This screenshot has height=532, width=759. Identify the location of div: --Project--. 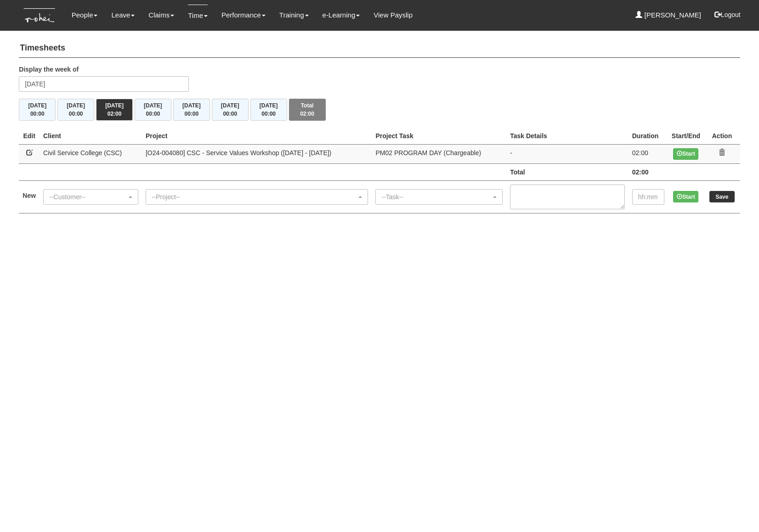
(254, 197).